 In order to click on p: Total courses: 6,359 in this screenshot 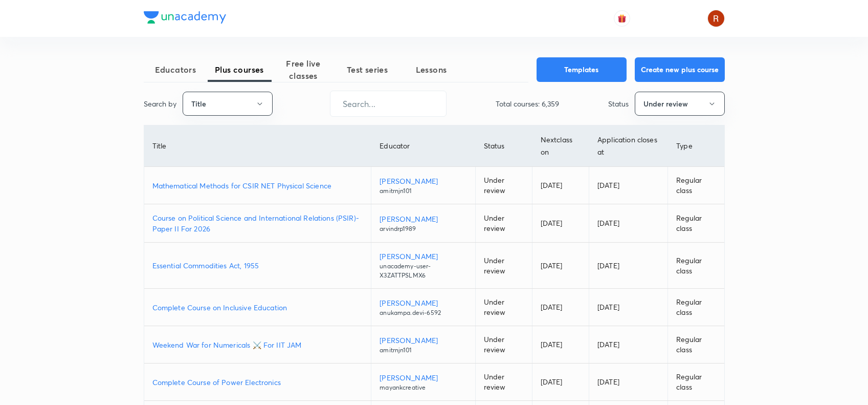, I will do `click(527, 103)`.